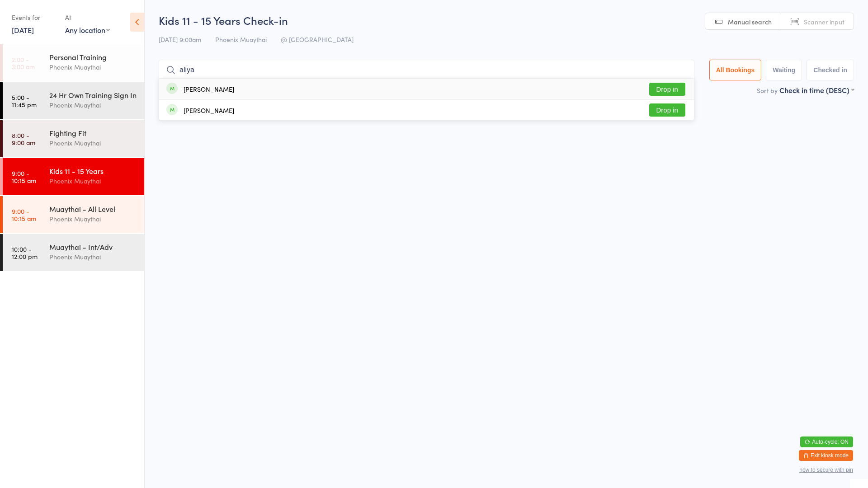 Image resolution: width=868 pixels, height=488 pixels. What do you see at coordinates (88, 30) in the screenshot?
I see `div: Any location` at bounding box center [88, 30].